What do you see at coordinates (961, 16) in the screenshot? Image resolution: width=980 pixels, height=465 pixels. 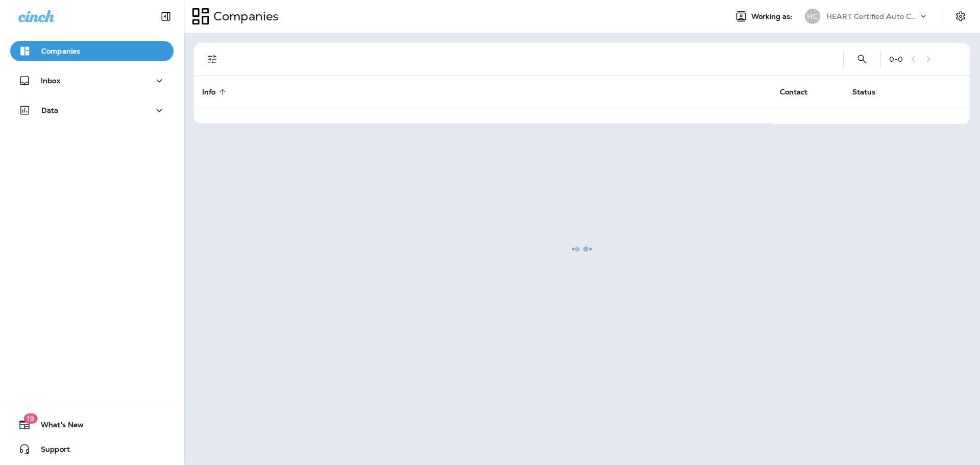 I see `button: Settings` at bounding box center [961, 16].